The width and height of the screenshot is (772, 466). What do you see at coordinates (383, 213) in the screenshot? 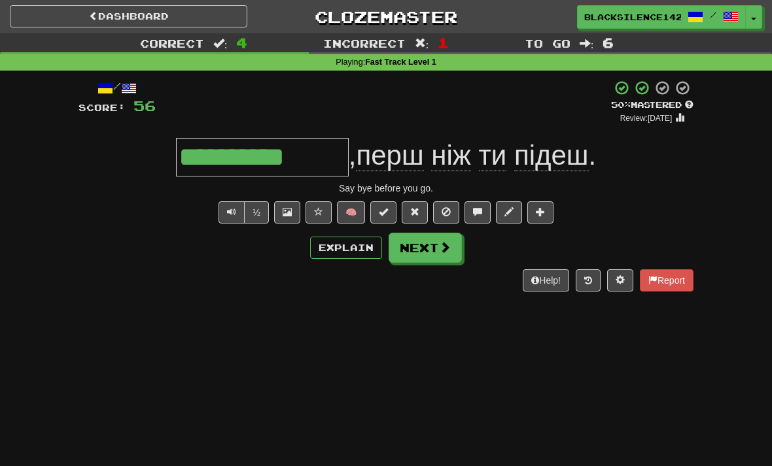
I see `button: Set this sentence to 100% Mastered (alt+m)` at bounding box center [383, 213].